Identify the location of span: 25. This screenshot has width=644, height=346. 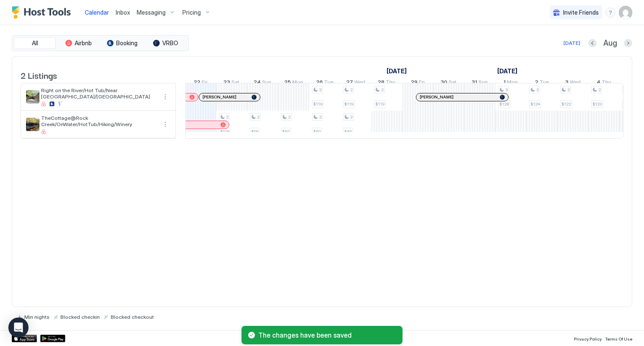
(287, 83).